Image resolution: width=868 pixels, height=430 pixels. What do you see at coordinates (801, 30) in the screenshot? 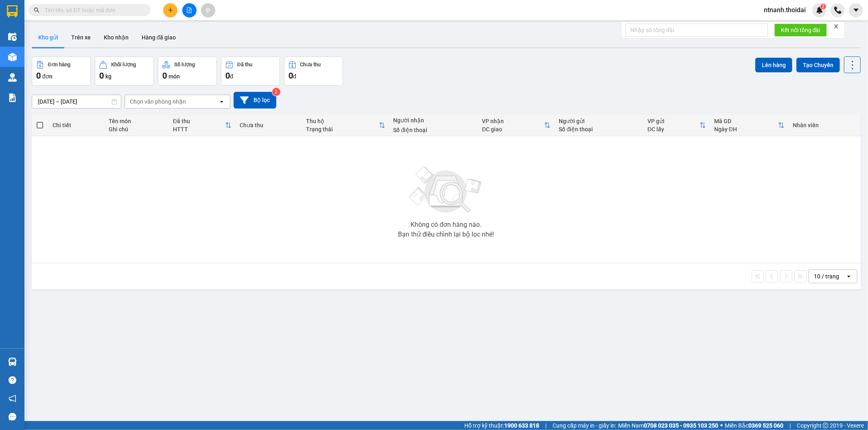
I see `span: Kết nối tổng đài` at bounding box center [801, 30].